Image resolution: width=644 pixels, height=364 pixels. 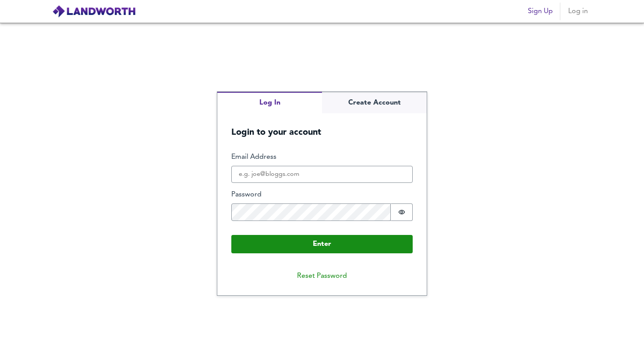 I want to click on span: Log in, so click(x=577, y=12).